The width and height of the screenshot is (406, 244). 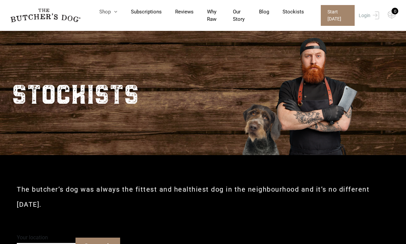 I want to click on img: Butcher_Large_3.png, so click(x=298, y=92).